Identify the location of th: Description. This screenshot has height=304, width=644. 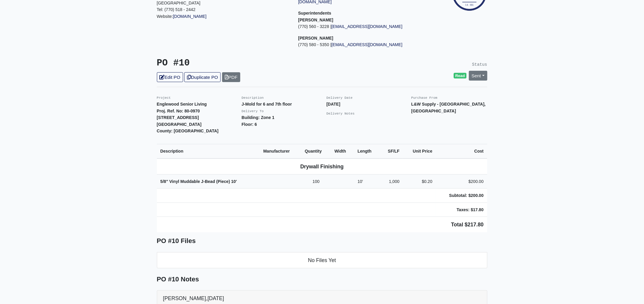
(208, 151).